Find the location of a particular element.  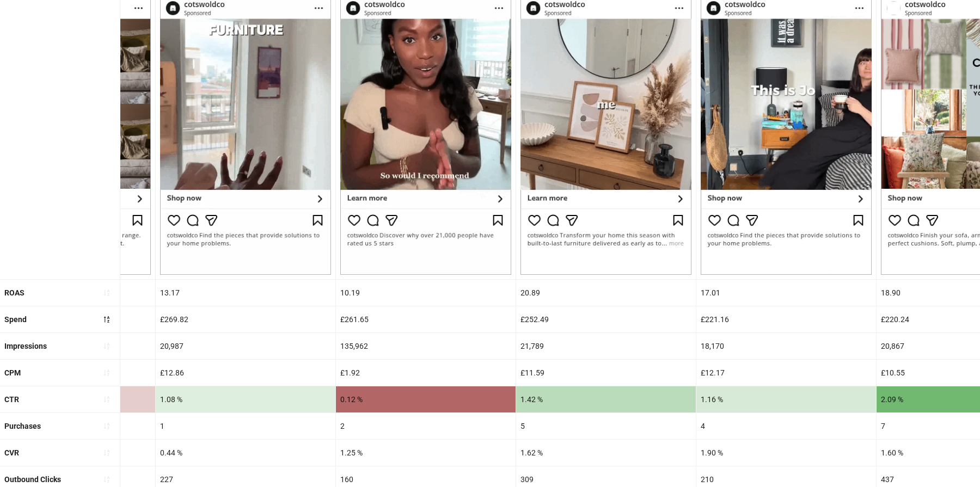

b: CPM is located at coordinates (13, 373).